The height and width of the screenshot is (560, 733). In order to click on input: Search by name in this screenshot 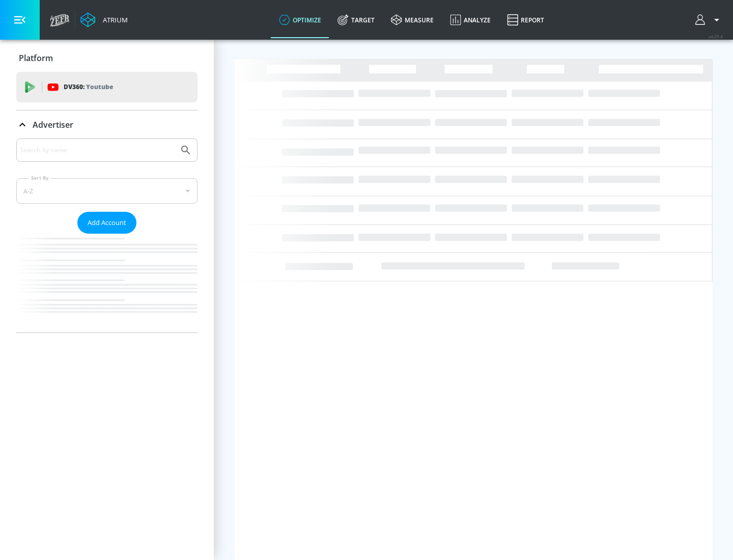, I will do `click(97, 150)`.